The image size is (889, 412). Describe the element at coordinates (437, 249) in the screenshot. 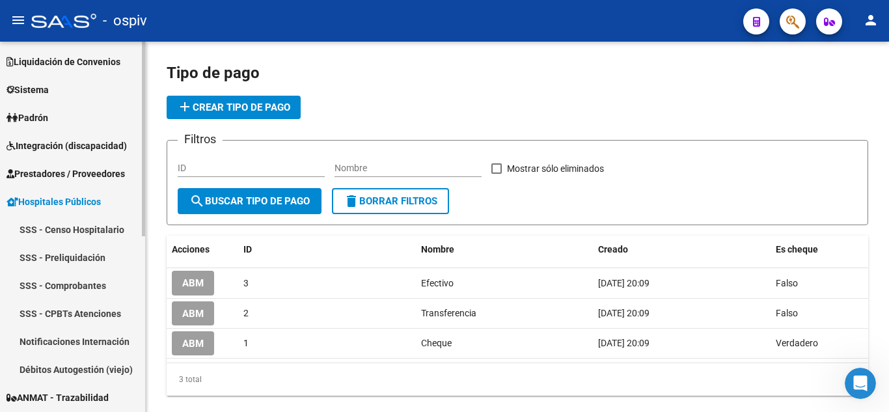

I see `span: Nombre` at that location.